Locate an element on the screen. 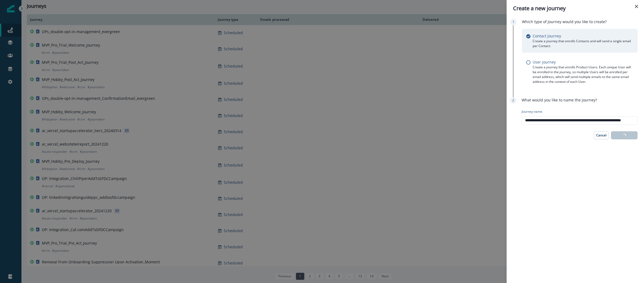 The width and height of the screenshot is (644, 283). p: Create a journey that enrolls Product Users. Each unique User will be enrolled in the journey, so... is located at coordinates (583, 74).